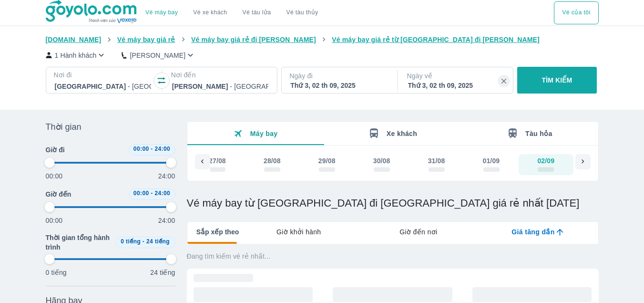 Image resolution: width=644 pixels, height=303 pixels. What do you see at coordinates (163, 272) in the screenshot?
I see `p: 24 tiếng` at bounding box center [163, 272].